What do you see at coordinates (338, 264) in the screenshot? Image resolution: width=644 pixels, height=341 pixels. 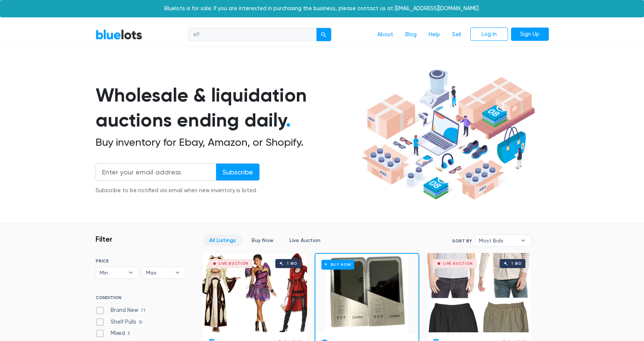 I see `h6: Buy Now` at bounding box center [338, 264].